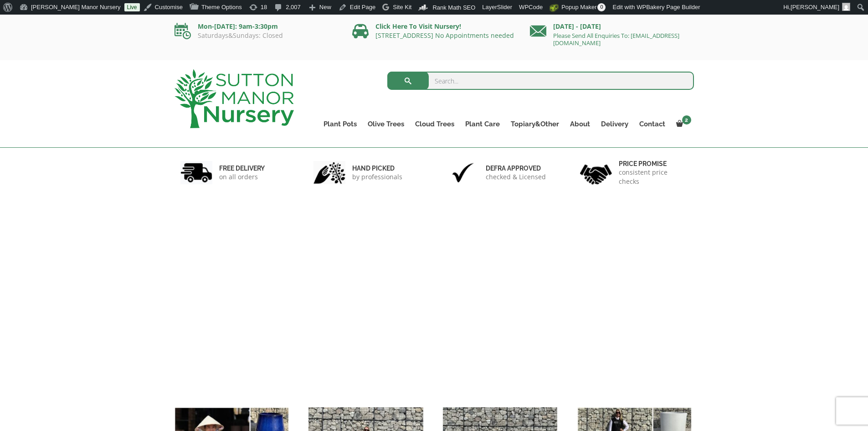  I want to click on a: About, so click(580, 124).